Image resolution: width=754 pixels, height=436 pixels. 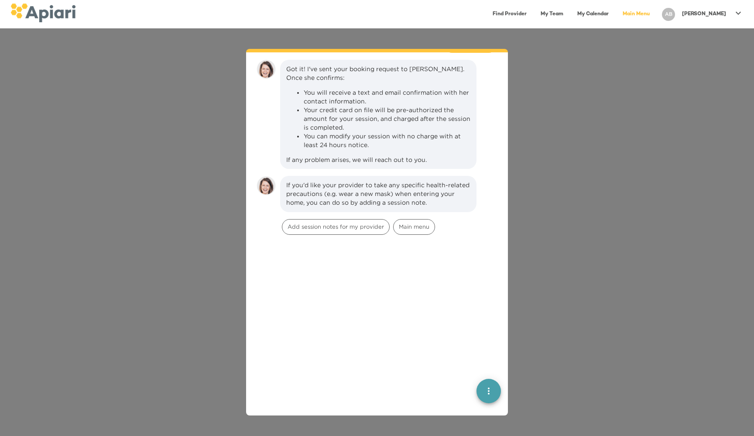 I want to click on div: If you'd like your provider to take any specific health-related precautions (e.g. wear a new mask..., so click(x=379, y=194).